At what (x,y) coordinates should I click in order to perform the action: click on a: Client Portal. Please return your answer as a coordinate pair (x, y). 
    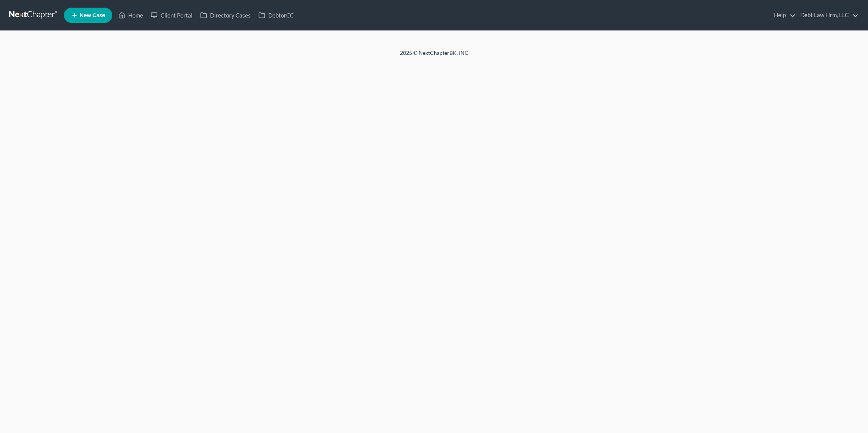
    Looking at the image, I should click on (172, 15).